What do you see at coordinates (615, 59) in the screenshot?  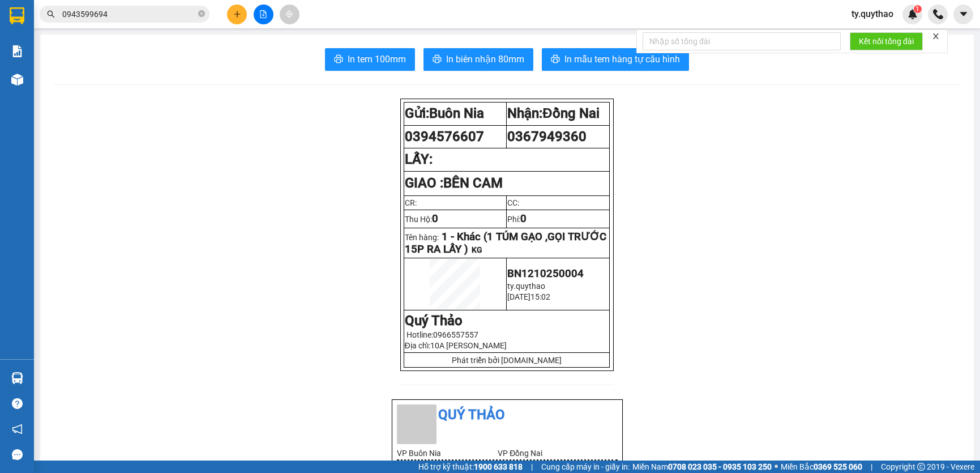 I see `button: printerIn mẫu tem hàng tự cấu hình` at bounding box center [615, 59].